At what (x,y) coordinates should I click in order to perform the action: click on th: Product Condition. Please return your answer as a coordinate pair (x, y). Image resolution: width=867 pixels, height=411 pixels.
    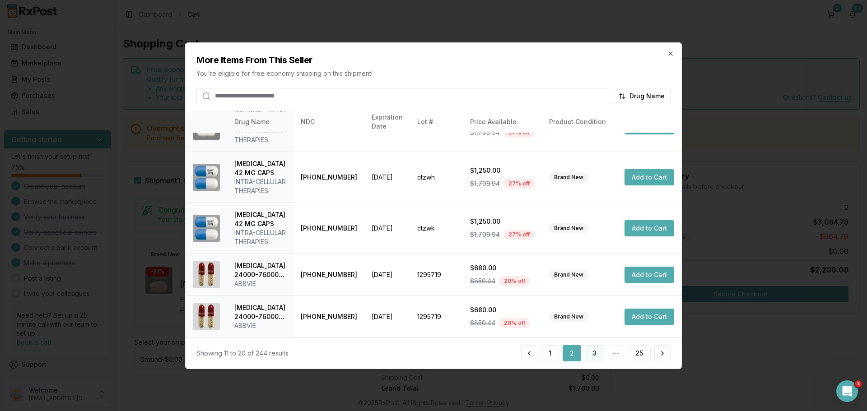
    Looking at the image, I should click on (579, 122).